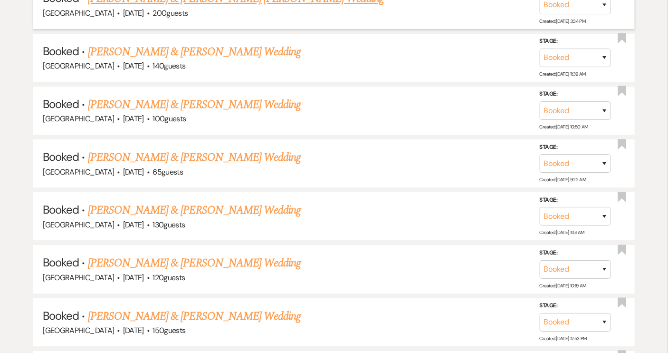 The image size is (668, 353). What do you see at coordinates (169, 224) in the screenshot?
I see `span: 130 guests` at bounding box center [169, 224].